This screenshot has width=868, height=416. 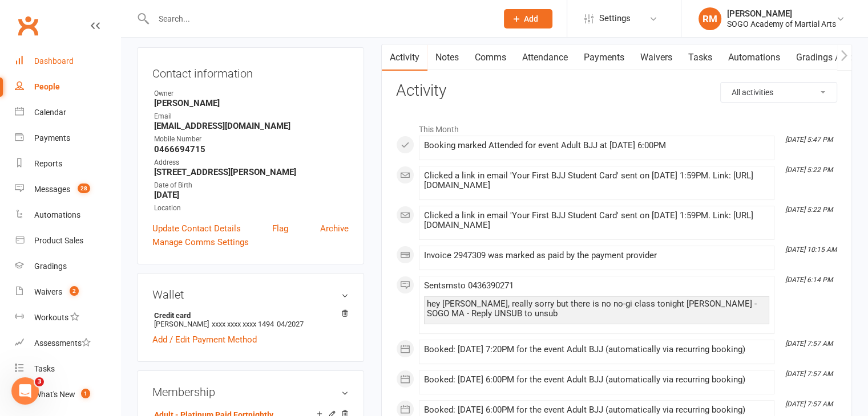 What do you see at coordinates (67, 292) in the screenshot?
I see `a: Waivers 2` at bounding box center [67, 292].